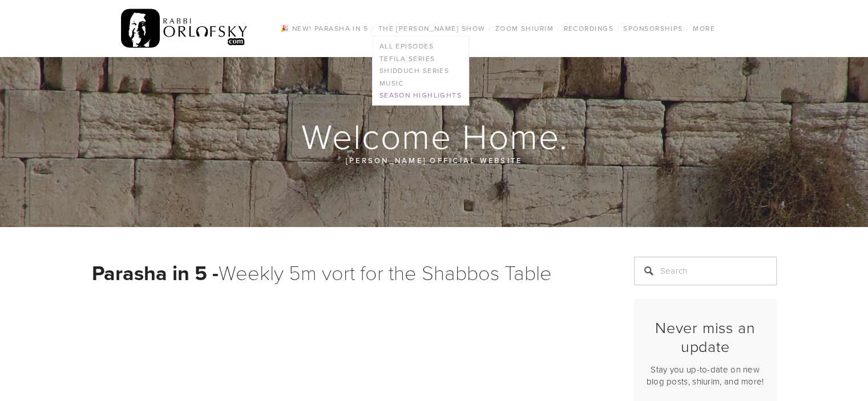 The height and width of the screenshot is (401, 868). Describe the element at coordinates (706, 375) in the screenshot. I see `p: Stay you up-to-date on new blog posts, shiurim, and more!` at that location.